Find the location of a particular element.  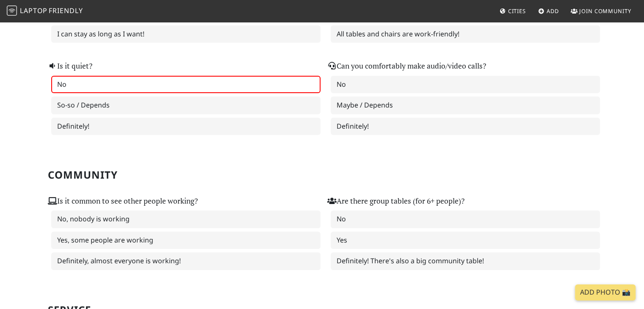

label: Can you comfortably make audio/video calls? is located at coordinates (406, 66).